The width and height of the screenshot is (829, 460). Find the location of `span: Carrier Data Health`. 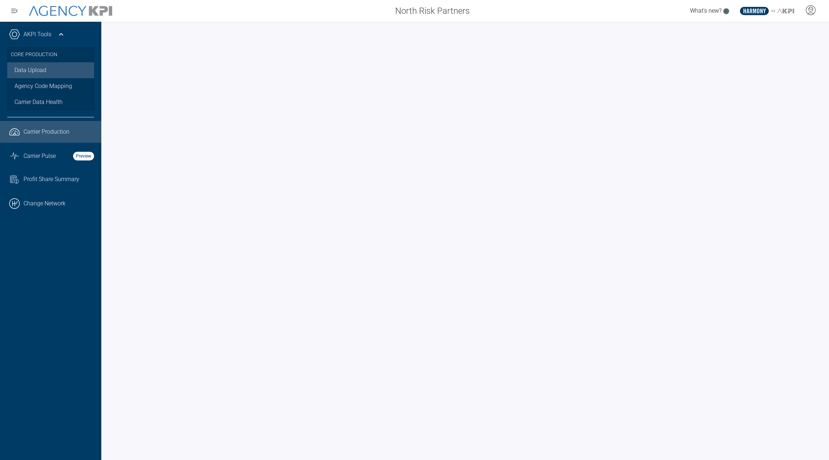

span: Carrier Data Health is located at coordinates (38, 102).